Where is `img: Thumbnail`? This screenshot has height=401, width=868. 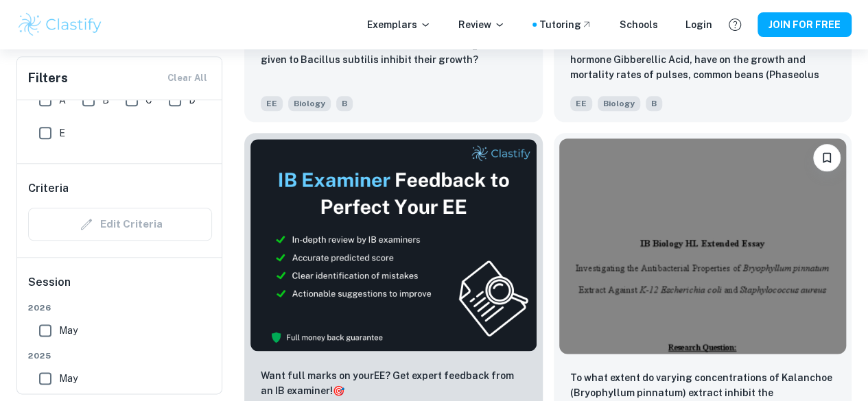
img: Thumbnail is located at coordinates (393, 245).